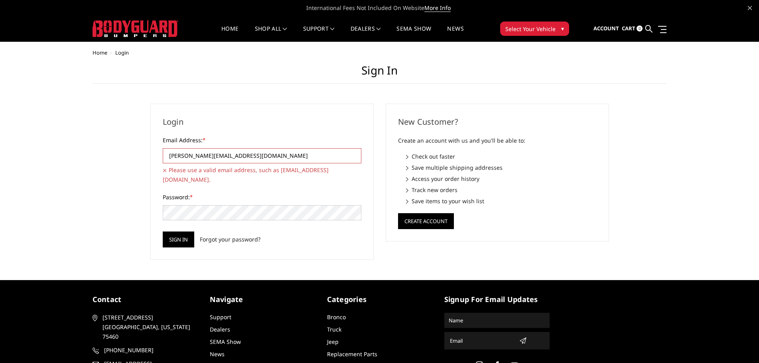  Describe the element at coordinates (534, 29) in the screenshot. I see `button: Select Your Vehicle` at that location.